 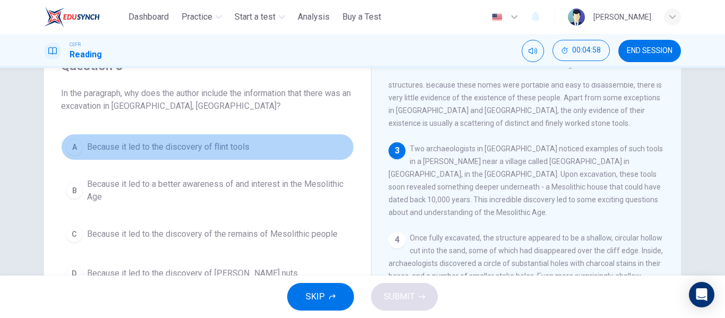 What do you see at coordinates (149, 17) in the screenshot?
I see `span: Dashboard` at bounding box center [149, 17].